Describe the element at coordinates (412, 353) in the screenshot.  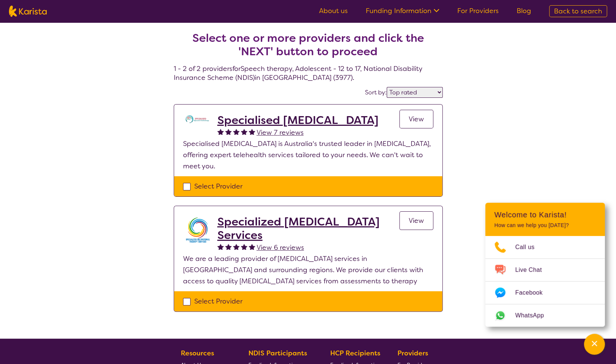
I see `b: Providers` at that location.